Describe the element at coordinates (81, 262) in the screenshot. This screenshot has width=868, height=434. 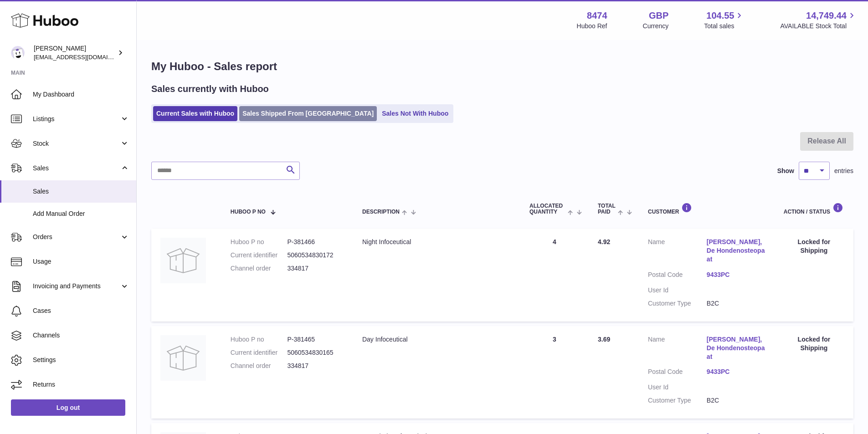
I see `span: Usage` at that location.